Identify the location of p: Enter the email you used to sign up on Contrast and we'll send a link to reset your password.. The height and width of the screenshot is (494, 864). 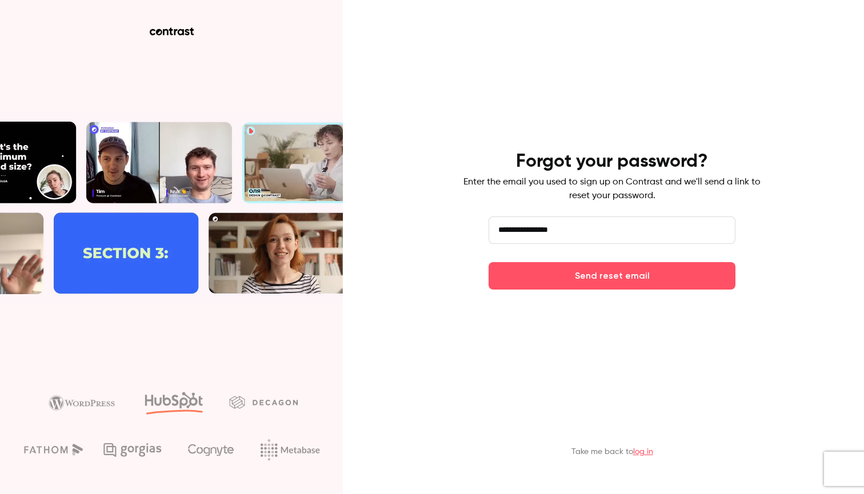
(612, 189).